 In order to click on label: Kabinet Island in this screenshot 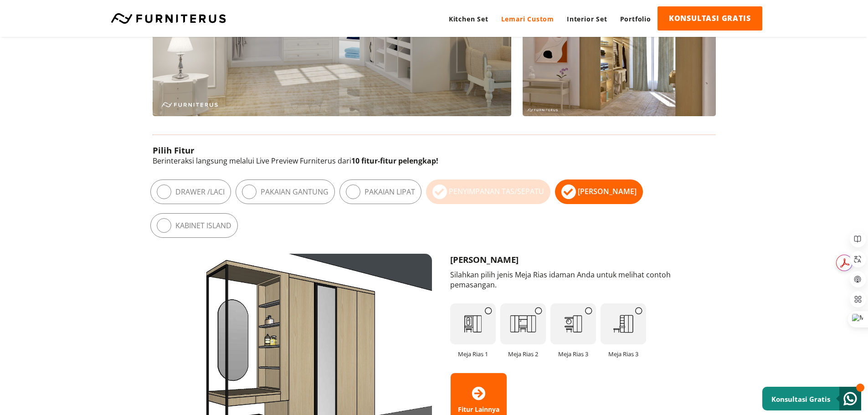, I will do `click(203, 225)`.